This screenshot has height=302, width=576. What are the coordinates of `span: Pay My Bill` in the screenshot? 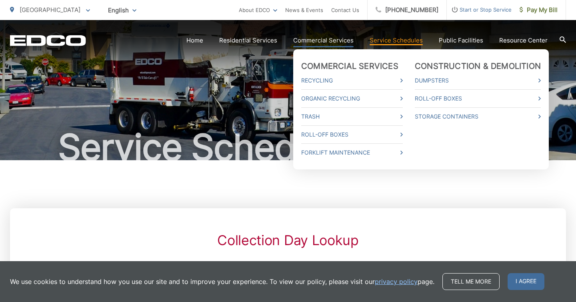 It's located at (539, 10).